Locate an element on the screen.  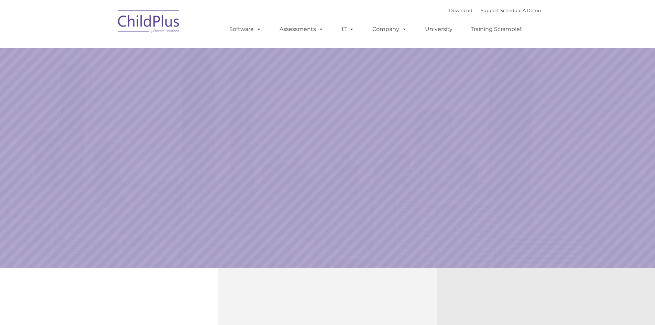
a: Assessments is located at coordinates (302, 29).